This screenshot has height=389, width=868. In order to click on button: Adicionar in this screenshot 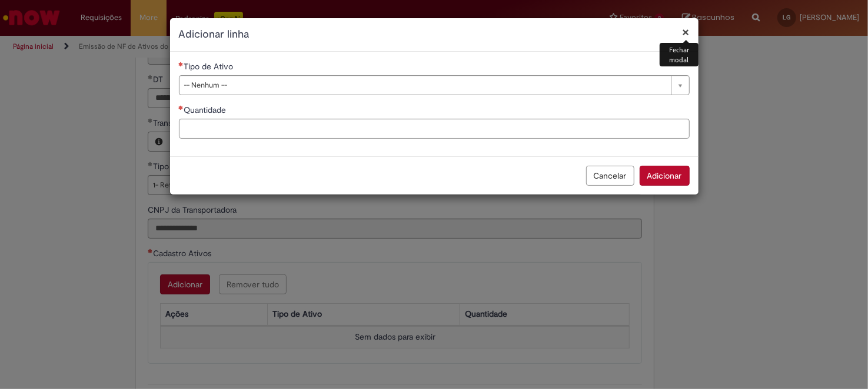, I will do `click(664, 176)`.